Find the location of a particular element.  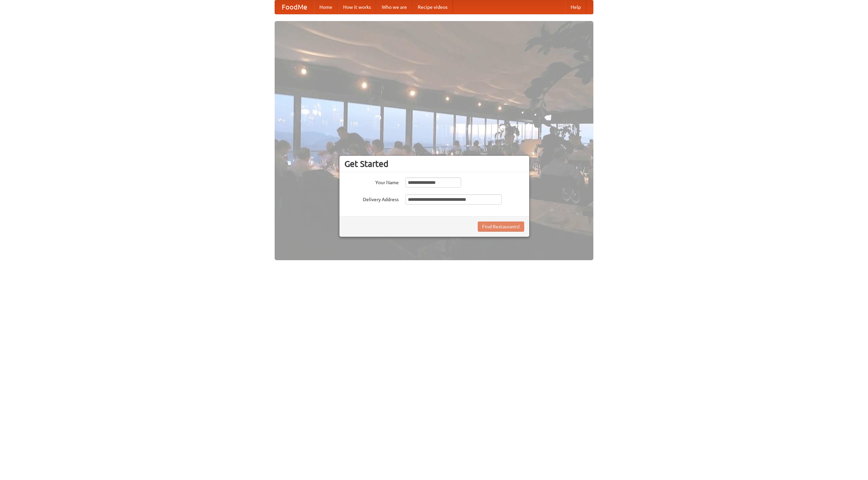

a: Home is located at coordinates (326, 7).